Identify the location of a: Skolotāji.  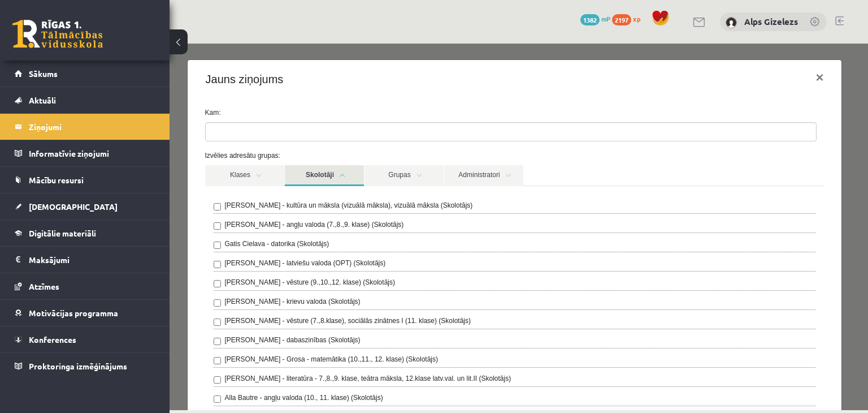
(155, 132).